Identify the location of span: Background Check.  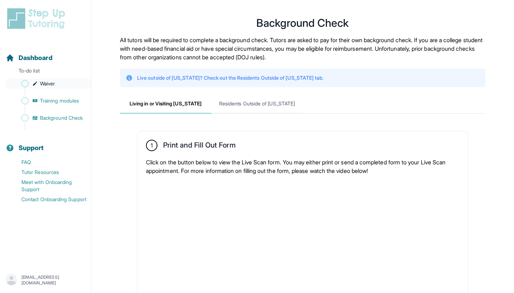
(61, 118).